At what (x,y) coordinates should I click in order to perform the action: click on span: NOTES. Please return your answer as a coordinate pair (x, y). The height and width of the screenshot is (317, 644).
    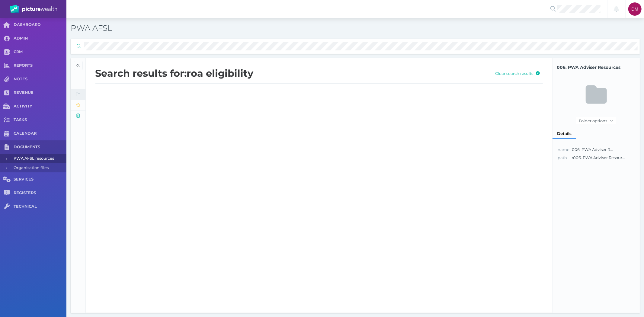
    Looking at the image, I should click on (40, 79).